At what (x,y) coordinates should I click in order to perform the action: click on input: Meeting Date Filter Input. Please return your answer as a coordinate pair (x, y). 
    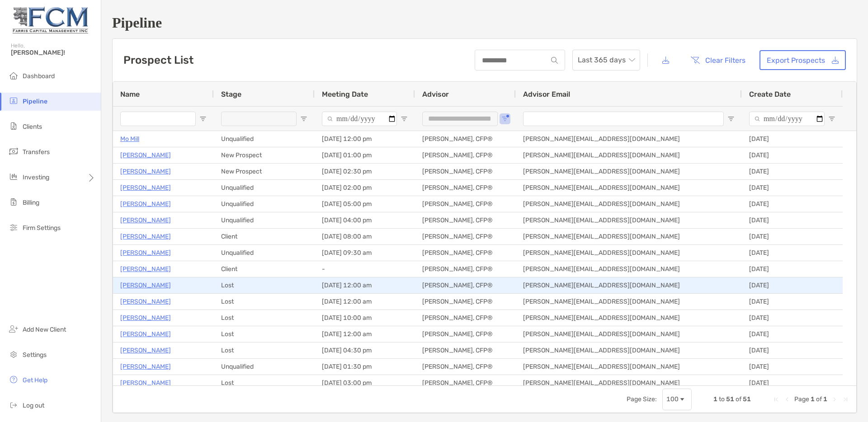
    Looking at the image, I should click on (359, 118).